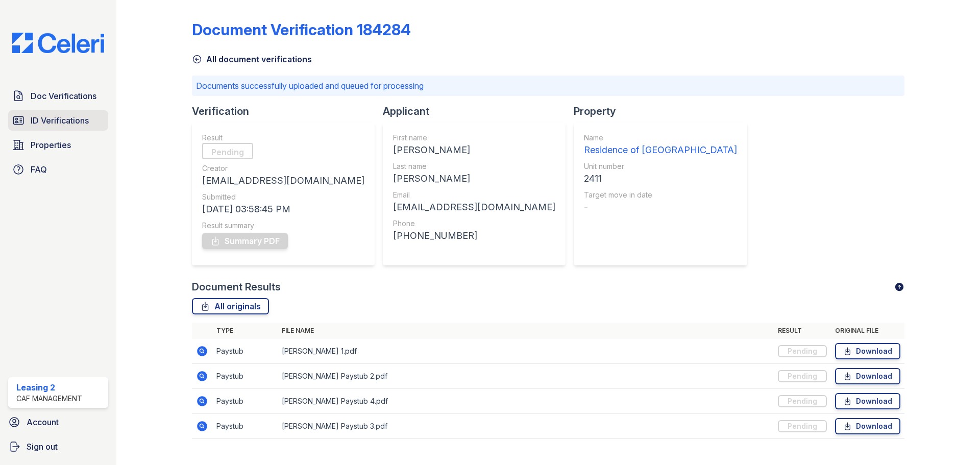 This screenshot has width=980, height=465. I want to click on a: Properties, so click(58, 145).